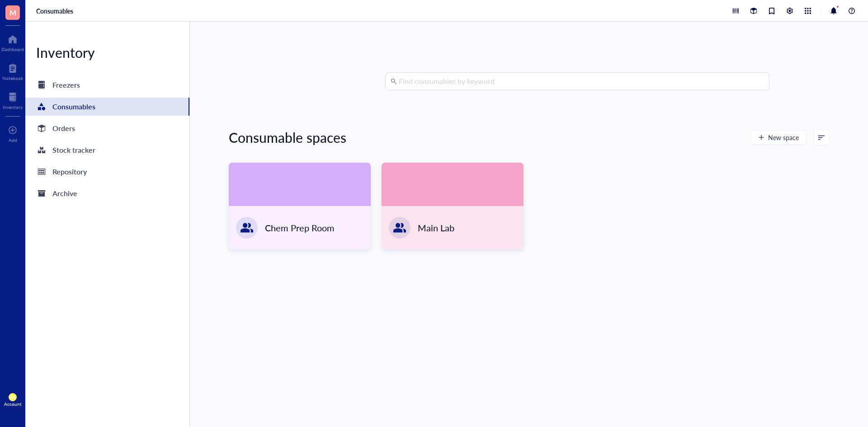  What do you see at coordinates (66, 85) in the screenshot?
I see `div: Freezers` at bounding box center [66, 85].